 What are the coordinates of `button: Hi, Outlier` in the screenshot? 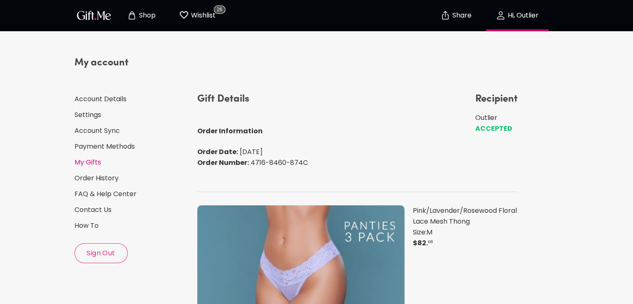 It's located at (517, 15).